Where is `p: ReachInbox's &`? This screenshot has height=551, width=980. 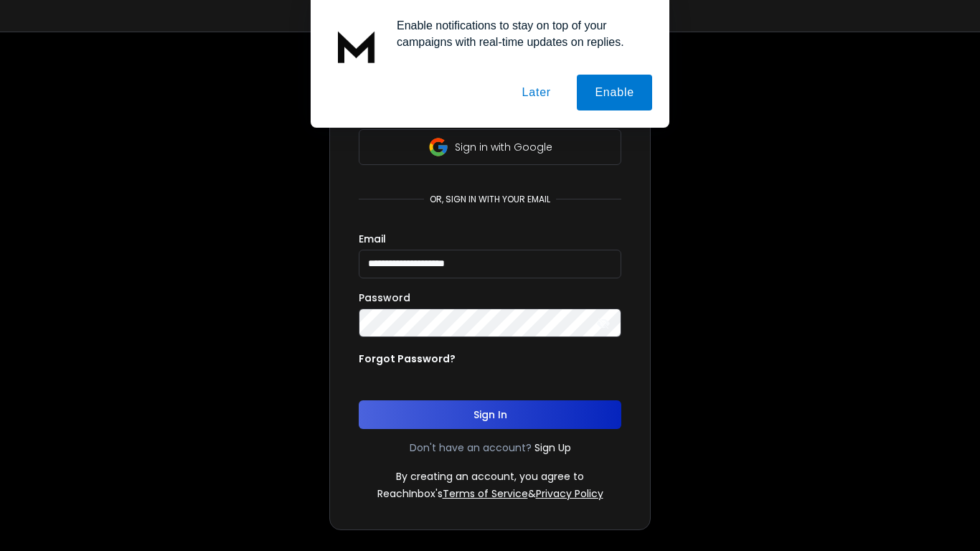 p: ReachInbox's & is located at coordinates (490, 494).